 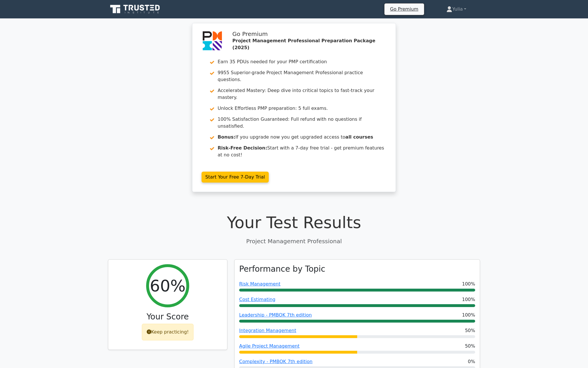 What do you see at coordinates (168, 285) in the screenshot?
I see `h2: 60%` at bounding box center [168, 285].